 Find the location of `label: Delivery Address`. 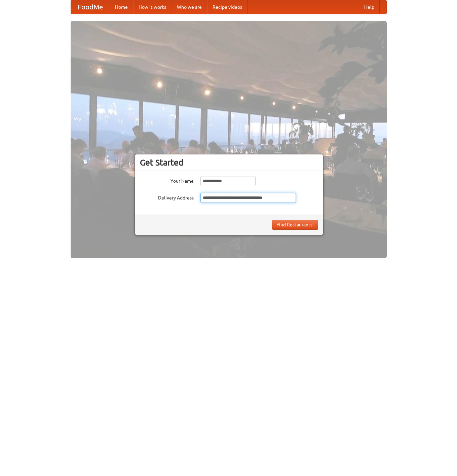

label: Delivery Address is located at coordinates (166, 197).